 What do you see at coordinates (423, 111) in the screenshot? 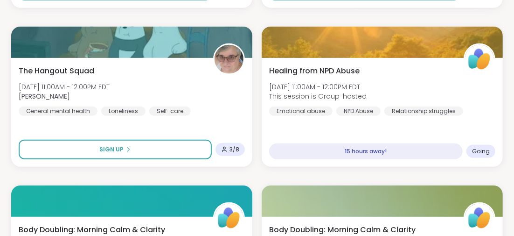
I see `div: Relationship struggles` at bounding box center [423, 111].